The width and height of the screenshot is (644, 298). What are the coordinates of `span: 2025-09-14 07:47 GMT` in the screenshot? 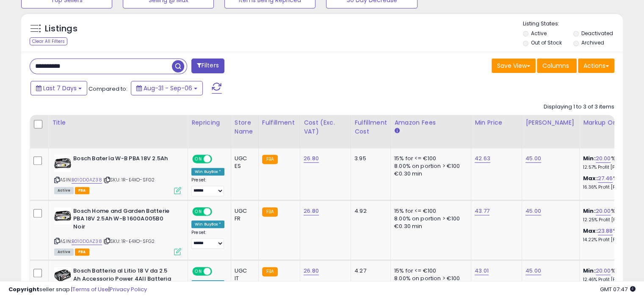 It's located at (617, 289).